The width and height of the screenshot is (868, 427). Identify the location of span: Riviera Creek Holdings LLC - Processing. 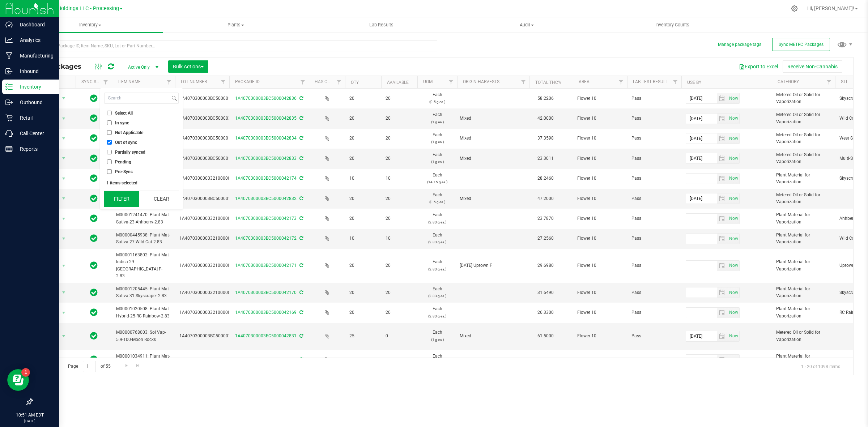
(72, 8).